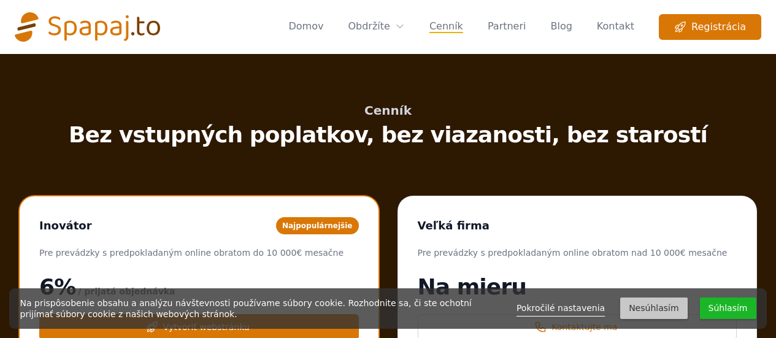  Describe the element at coordinates (306, 27) in the screenshot. I see `a: Domov` at that location.